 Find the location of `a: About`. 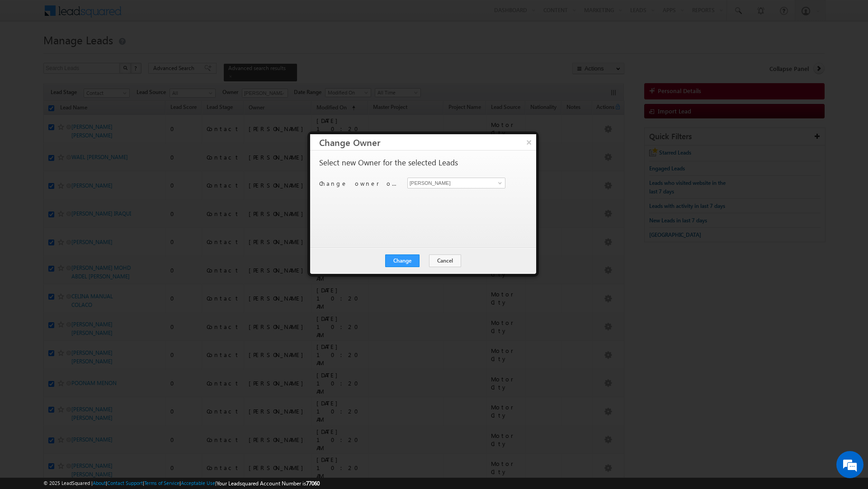

a: About is located at coordinates (99, 482).